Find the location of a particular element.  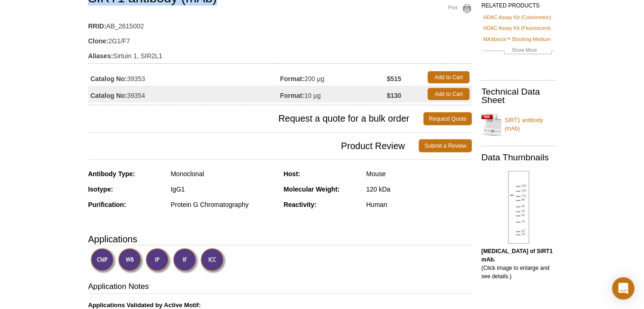

strong: Host: is located at coordinates (292, 174).